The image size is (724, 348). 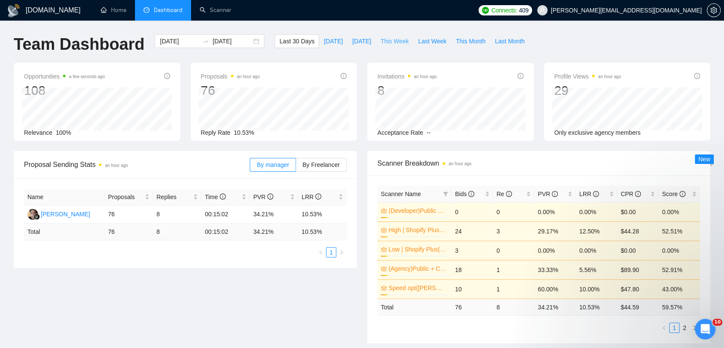 What do you see at coordinates (685, 328) in the screenshot?
I see `a: 2` at bounding box center [685, 328].